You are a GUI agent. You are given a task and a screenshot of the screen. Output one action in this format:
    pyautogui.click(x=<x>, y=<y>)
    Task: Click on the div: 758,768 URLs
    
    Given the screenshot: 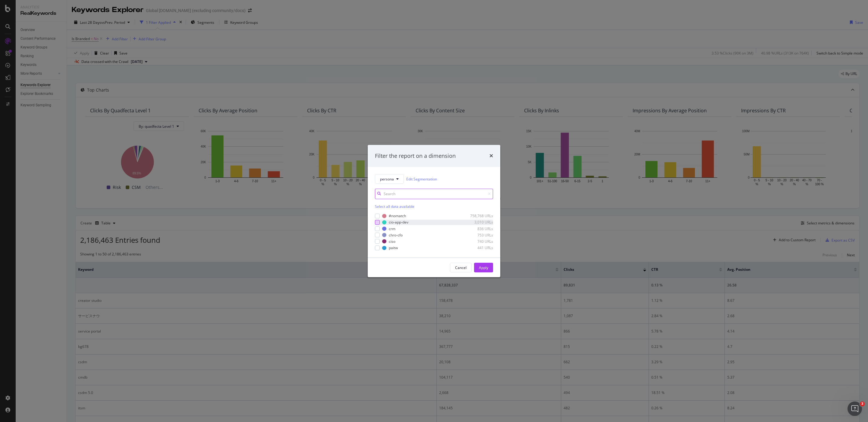 What is the action you would take?
    pyautogui.click(x=478, y=216)
    